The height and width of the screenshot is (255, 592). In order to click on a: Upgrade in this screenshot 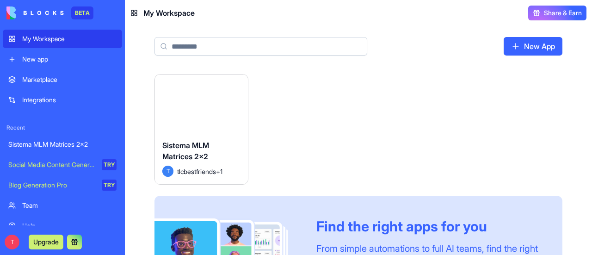, I will do `click(46, 242)`.